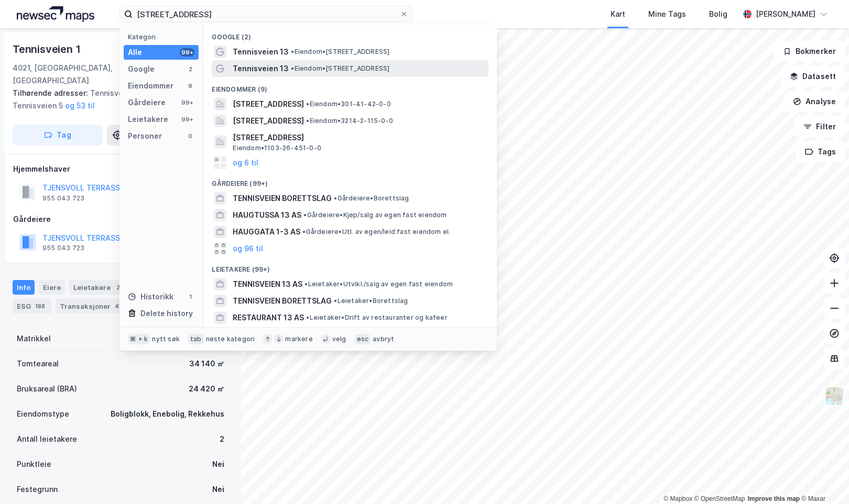 Image resolution: width=849 pixels, height=504 pixels. What do you see at coordinates (46, 389) in the screenshot?
I see `div: Bruksareal (BRA)` at bounding box center [46, 389].